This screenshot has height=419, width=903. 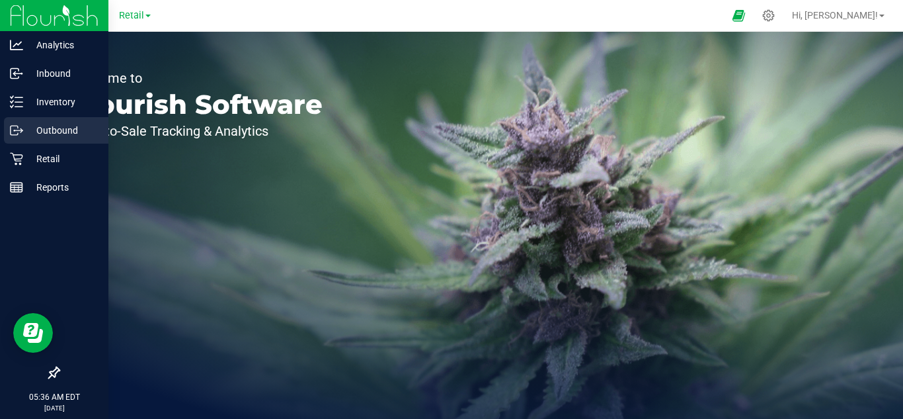 I want to click on p: 05:36 AM EDT, so click(x=54, y=397).